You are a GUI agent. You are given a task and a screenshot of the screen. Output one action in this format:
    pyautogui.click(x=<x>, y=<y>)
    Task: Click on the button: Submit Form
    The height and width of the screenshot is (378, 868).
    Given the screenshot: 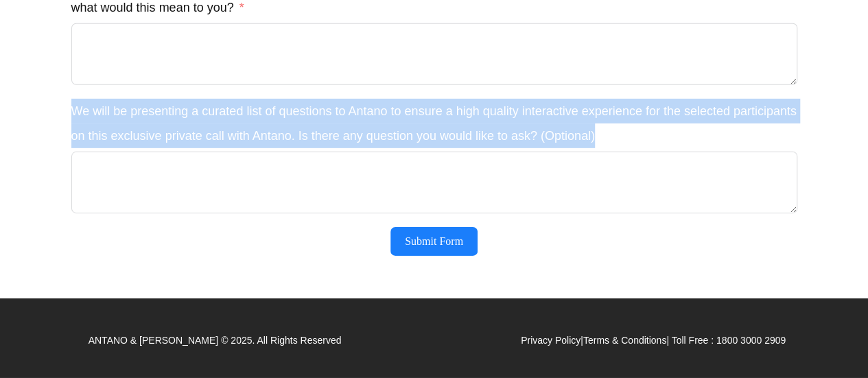 What is the action you would take?
    pyautogui.click(x=434, y=242)
    